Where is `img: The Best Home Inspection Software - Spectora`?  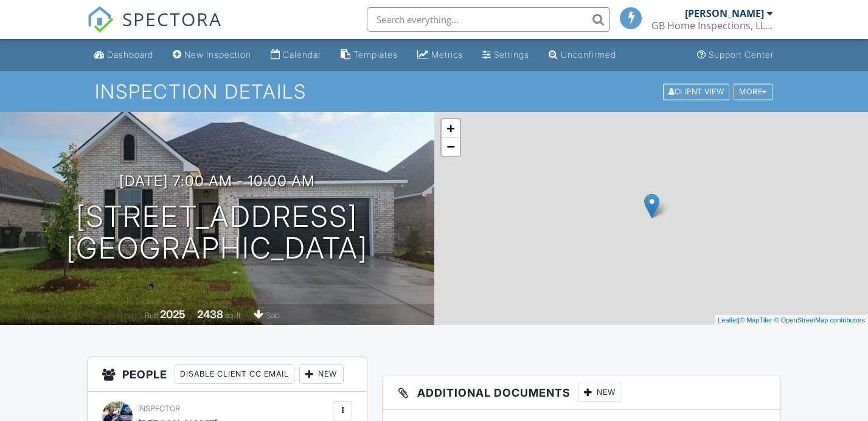 img: The Best Home Inspection Software - Spectora is located at coordinates (100, 20).